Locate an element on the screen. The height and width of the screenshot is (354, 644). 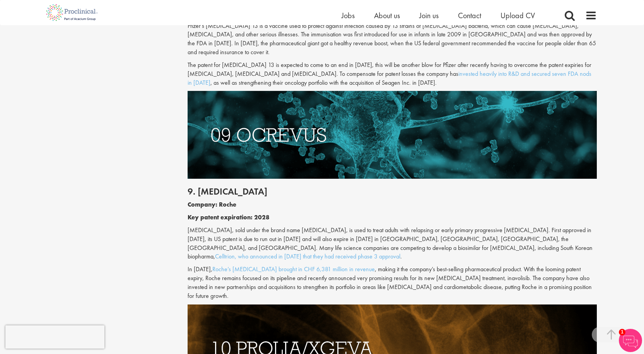
span: Join us is located at coordinates (429, 16).